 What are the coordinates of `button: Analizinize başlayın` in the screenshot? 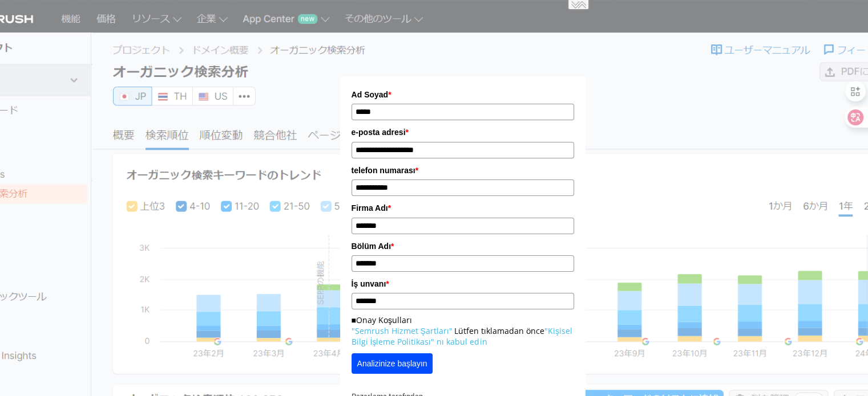 It's located at (392, 363).